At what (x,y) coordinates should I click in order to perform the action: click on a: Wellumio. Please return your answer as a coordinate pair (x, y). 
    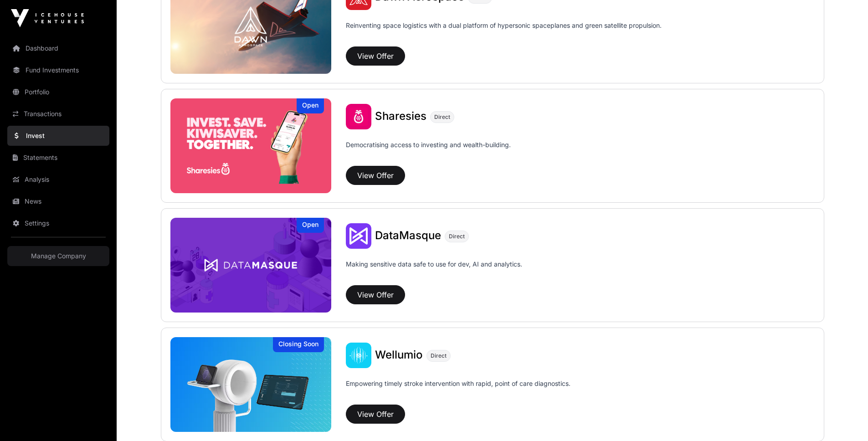
    Looking at the image, I should click on (399, 355).